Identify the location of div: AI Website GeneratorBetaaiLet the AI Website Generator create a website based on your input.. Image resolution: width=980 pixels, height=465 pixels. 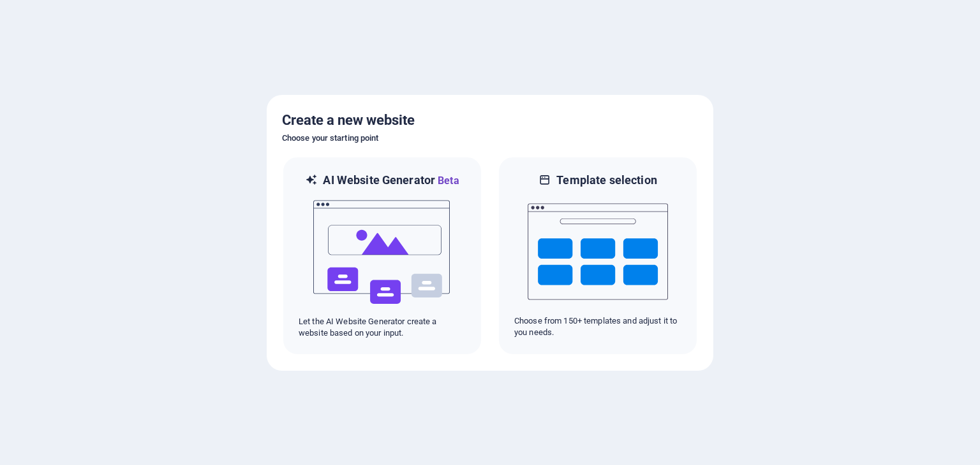
(382, 255).